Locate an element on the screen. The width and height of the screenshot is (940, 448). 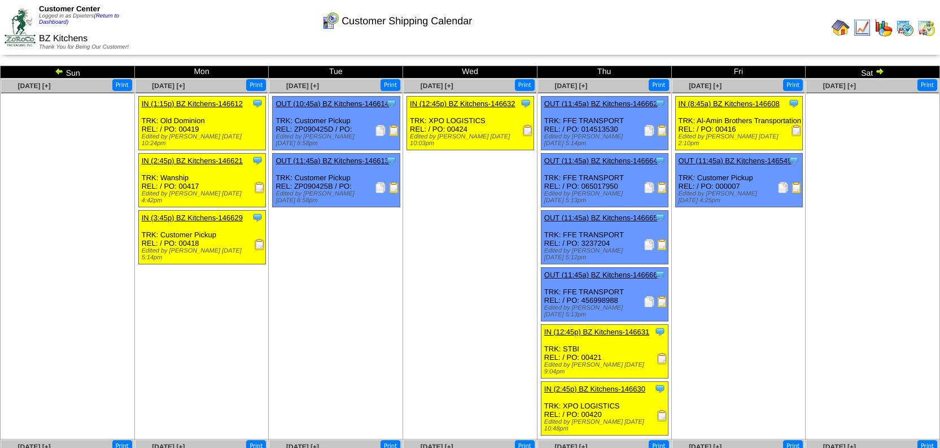
a: IN (12:45p) BZ Kitchens-146631 is located at coordinates (596, 331).